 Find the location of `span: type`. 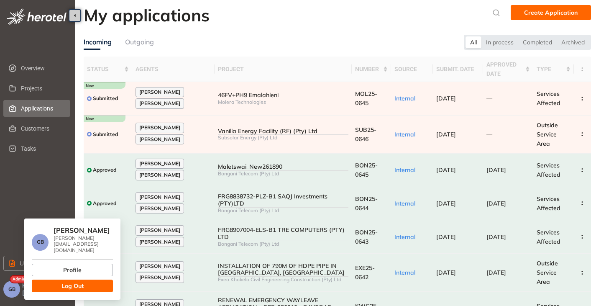

span: type is located at coordinates (551, 69).